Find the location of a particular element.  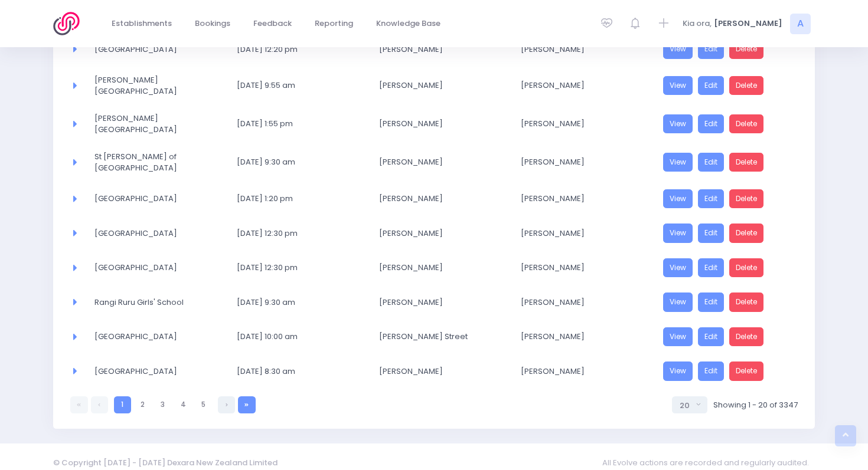

td: 27 August 2019 1:20 pm is located at coordinates (299, 199).